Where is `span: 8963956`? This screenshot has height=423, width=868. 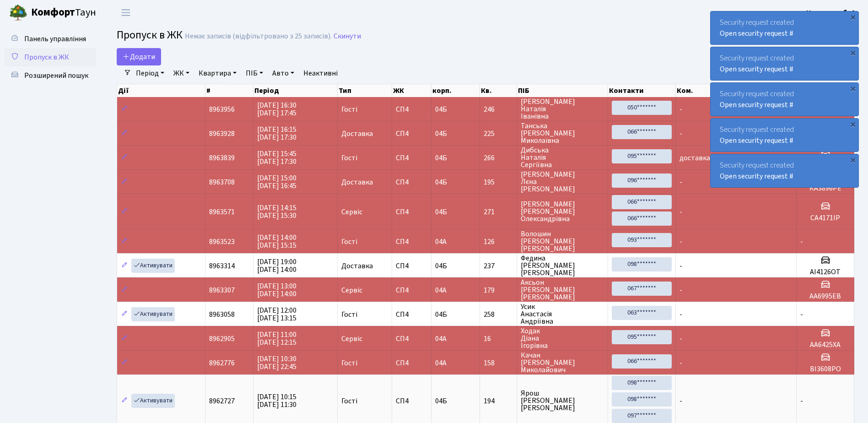
span: 8963956 is located at coordinates (222, 109).